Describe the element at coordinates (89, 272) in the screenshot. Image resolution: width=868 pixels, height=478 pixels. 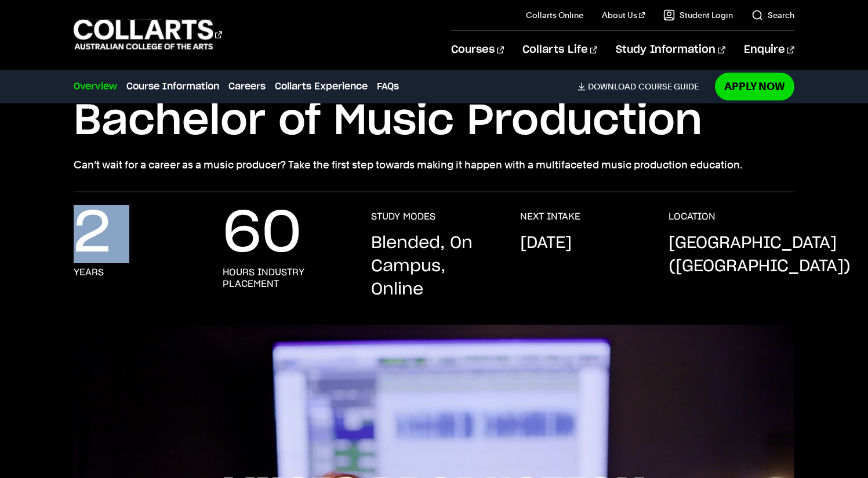
I see `h3: Years` at that location.